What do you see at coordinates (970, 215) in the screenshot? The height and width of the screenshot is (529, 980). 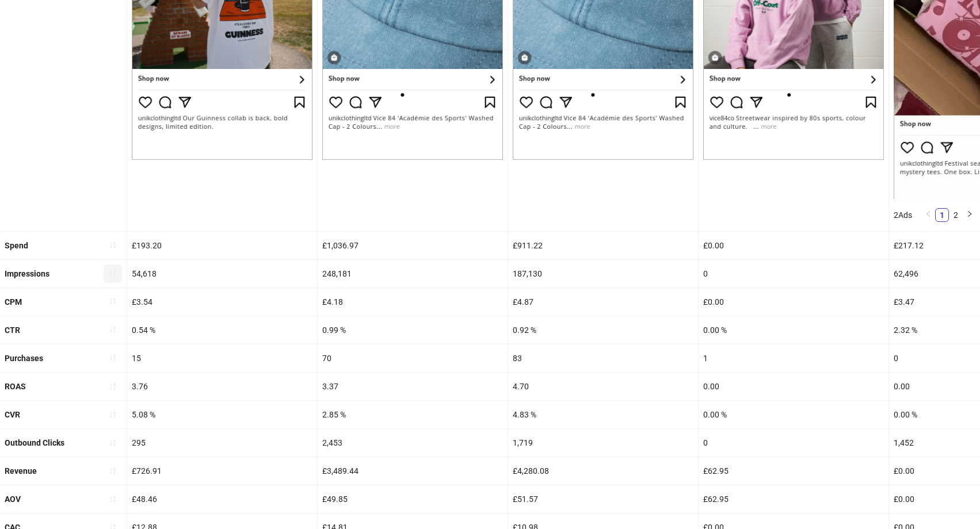 I see `li: Next Page` at bounding box center [970, 215].